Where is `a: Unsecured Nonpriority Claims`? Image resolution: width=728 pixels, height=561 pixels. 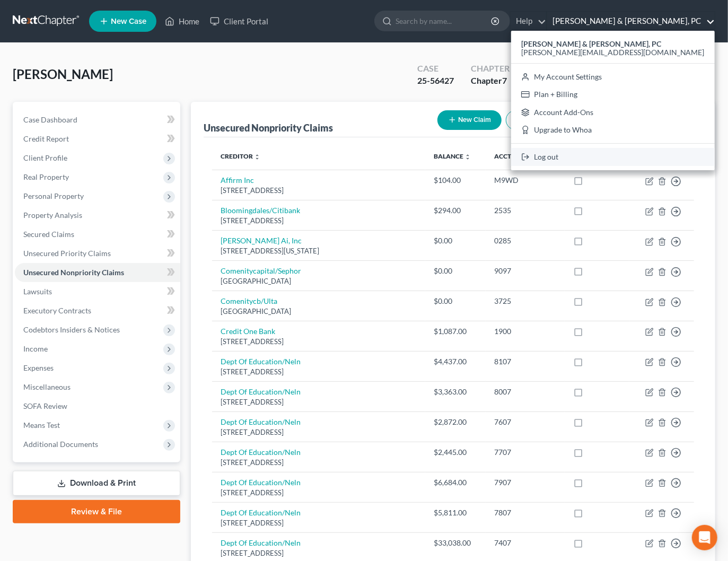
a: Unsecured Nonpriority Claims is located at coordinates (98, 273).